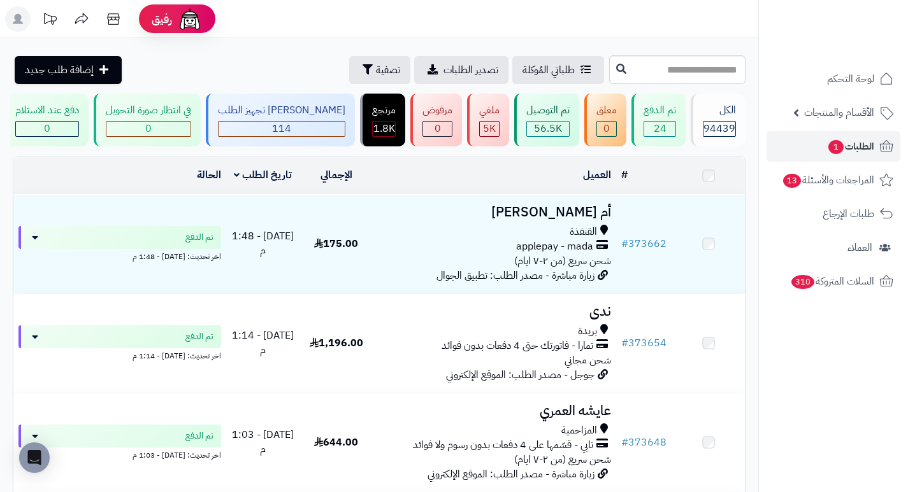 This screenshot has height=492, width=908. Describe the element at coordinates (548, 70) in the screenshot. I see `span: طلباتي المُوكلة` at that location.